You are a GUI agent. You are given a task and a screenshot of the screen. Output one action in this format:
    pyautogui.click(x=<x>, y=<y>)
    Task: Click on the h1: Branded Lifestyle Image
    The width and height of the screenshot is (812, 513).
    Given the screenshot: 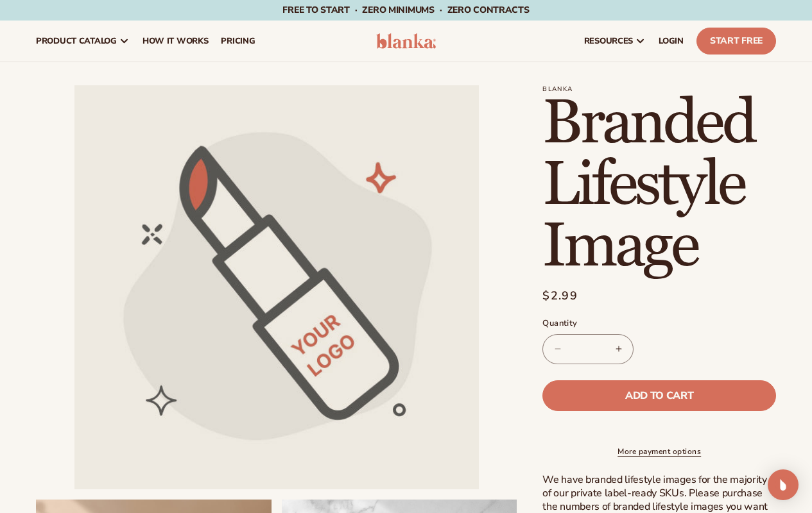 What is the action you would take?
    pyautogui.click(x=659, y=185)
    